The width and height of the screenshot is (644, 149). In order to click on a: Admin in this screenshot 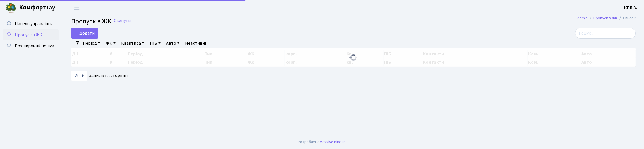, I will do `click(582, 18)`.